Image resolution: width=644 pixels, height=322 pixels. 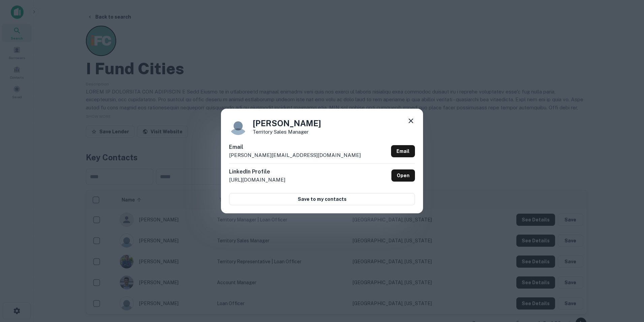 What do you see at coordinates (238, 126) in the screenshot?
I see `img: 9c8pery4andzj6ohjkjp54ma2` at bounding box center [238, 126].